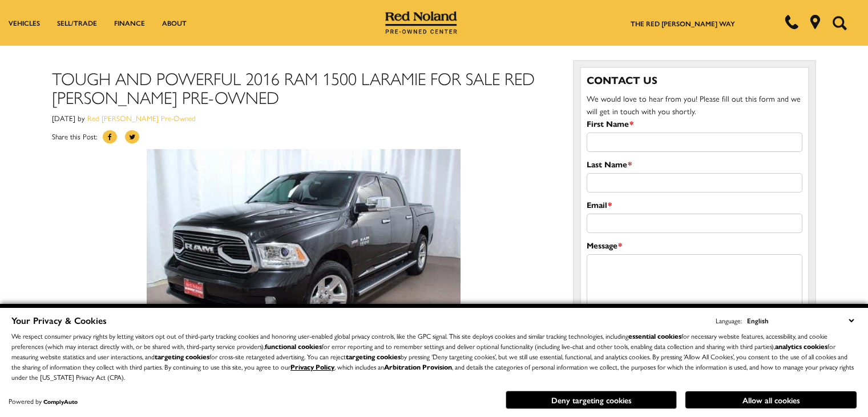 This screenshot has height=417, width=868. I want to click on div: Powered by, so click(43, 401).